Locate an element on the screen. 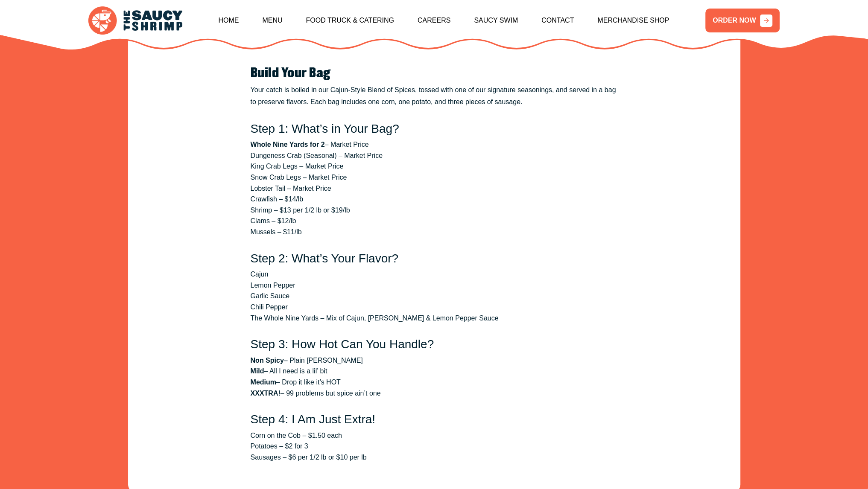 This screenshot has height=489, width=868. li: Clams – $12/lb is located at coordinates (434, 221).